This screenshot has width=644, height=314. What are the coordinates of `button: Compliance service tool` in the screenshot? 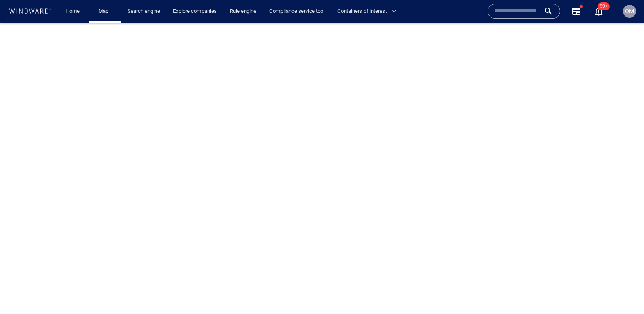 It's located at (297, 11).